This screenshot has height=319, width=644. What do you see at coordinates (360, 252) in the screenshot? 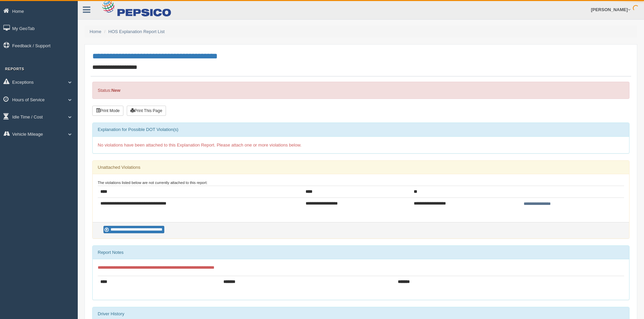
I see `div: Report Notes` at bounding box center [360, 252].